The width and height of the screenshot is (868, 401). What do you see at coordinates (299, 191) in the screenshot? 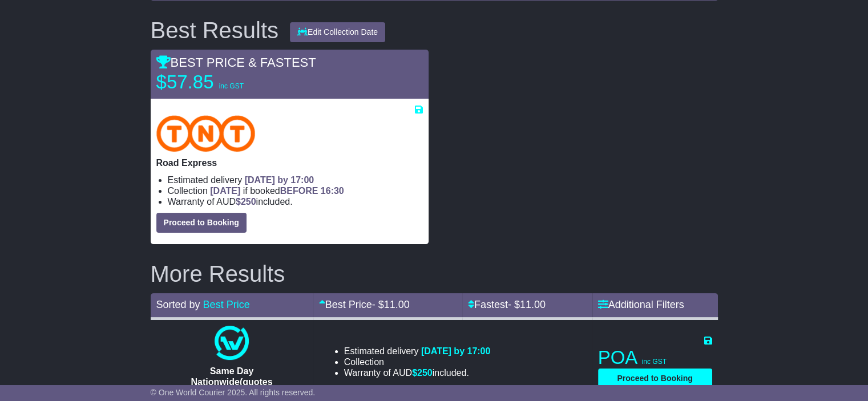
I see `span: BEFORE` at bounding box center [299, 191].